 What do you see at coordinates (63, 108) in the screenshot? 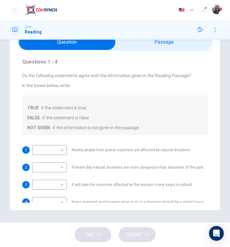
I see `span: if the statement is true` at bounding box center [63, 108].